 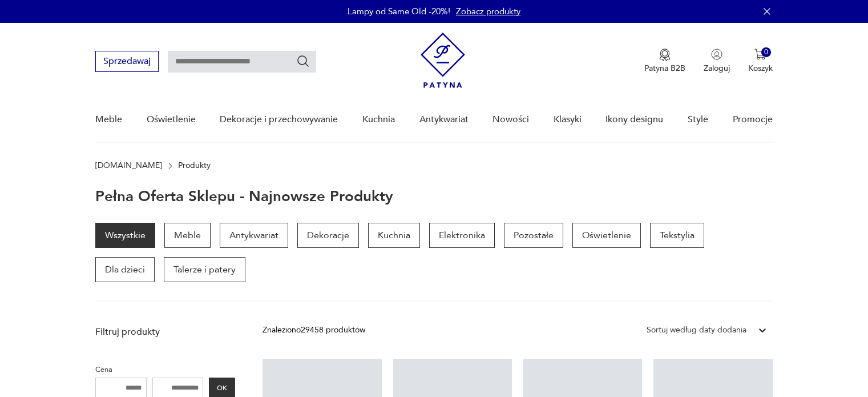 I want to click on button: Sprzedawaj, so click(x=126, y=61).